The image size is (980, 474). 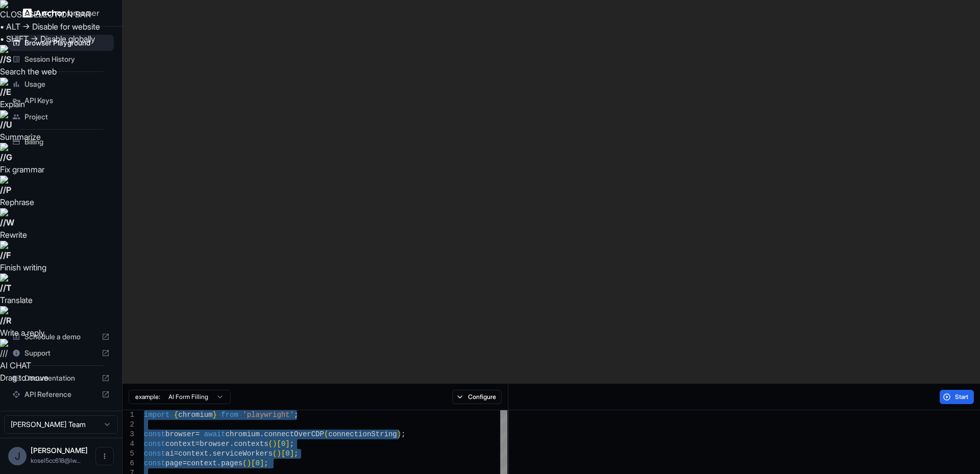 I want to click on span: 'playwright', so click(x=268, y=415).